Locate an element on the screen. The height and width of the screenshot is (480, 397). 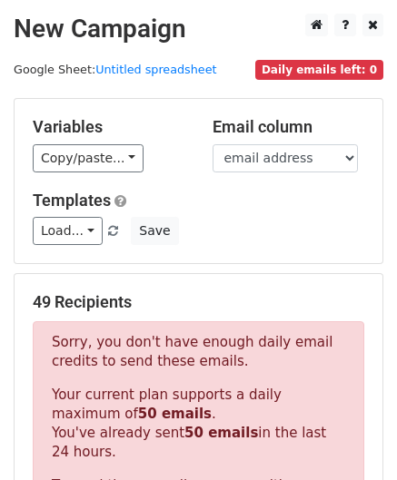
p: Your current plan supports a daily maximum of . You've already sent in the last 24 hours. is located at coordinates (198, 424).